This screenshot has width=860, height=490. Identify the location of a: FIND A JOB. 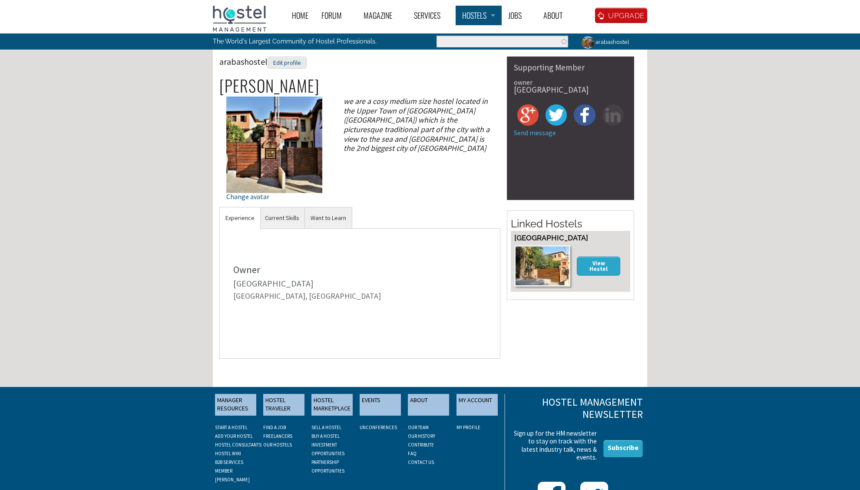
(275, 427).